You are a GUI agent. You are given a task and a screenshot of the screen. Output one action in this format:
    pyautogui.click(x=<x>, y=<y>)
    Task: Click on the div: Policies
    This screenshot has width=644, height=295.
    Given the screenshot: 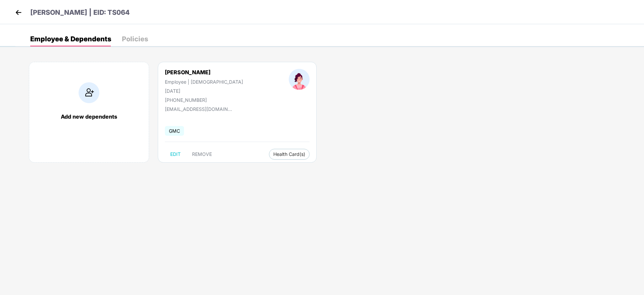 What is the action you would take?
    pyautogui.click(x=135, y=39)
    